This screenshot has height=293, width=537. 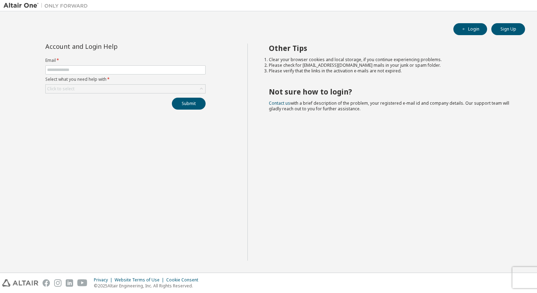 What do you see at coordinates (508, 29) in the screenshot?
I see `button: Sign Up` at bounding box center [508, 29].